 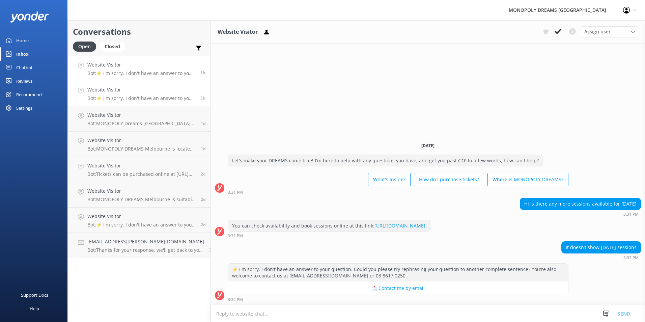 What do you see at coordinates (211, 249) in the screenshot?
I see `span: Oct 05 2025 05:01pm (UTC +11:00) Australia/Sydney` at bounding box center [211, 249].